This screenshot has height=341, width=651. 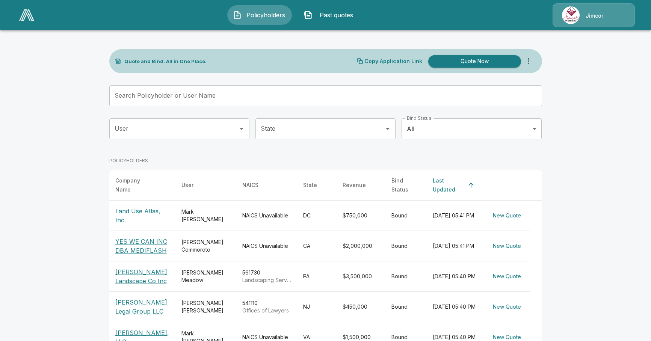 I want to click on button: Quote Now, so click(x=474, y=61).